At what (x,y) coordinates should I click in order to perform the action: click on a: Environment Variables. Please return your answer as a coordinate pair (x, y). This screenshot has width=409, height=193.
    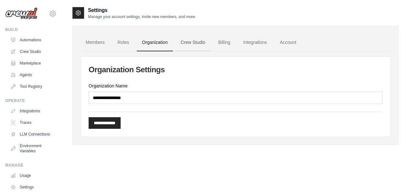
    Looking at the image, I should click on (32, 149).